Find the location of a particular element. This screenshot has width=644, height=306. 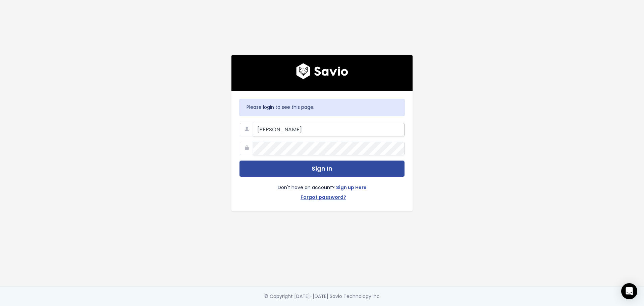

img: logo600x187.a314fd40982d.png is located at coordinates (322, 71).